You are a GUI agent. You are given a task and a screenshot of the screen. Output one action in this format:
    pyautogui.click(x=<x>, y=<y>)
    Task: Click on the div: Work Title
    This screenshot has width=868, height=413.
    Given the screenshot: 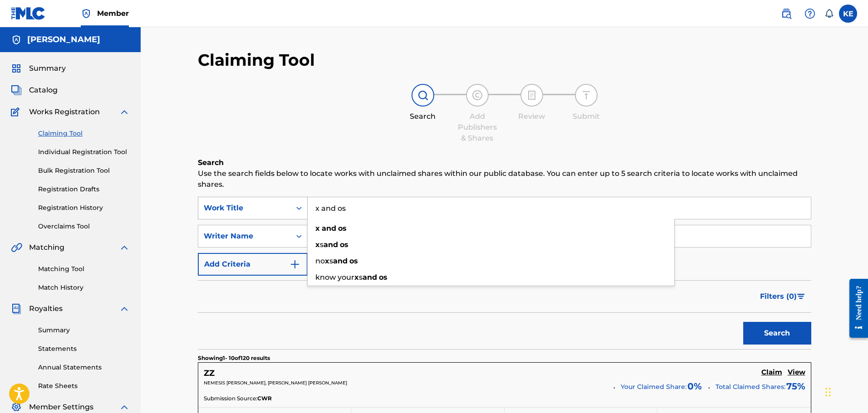 What is the action you would take?
    pyautogui.click(x=245, y=208)
    